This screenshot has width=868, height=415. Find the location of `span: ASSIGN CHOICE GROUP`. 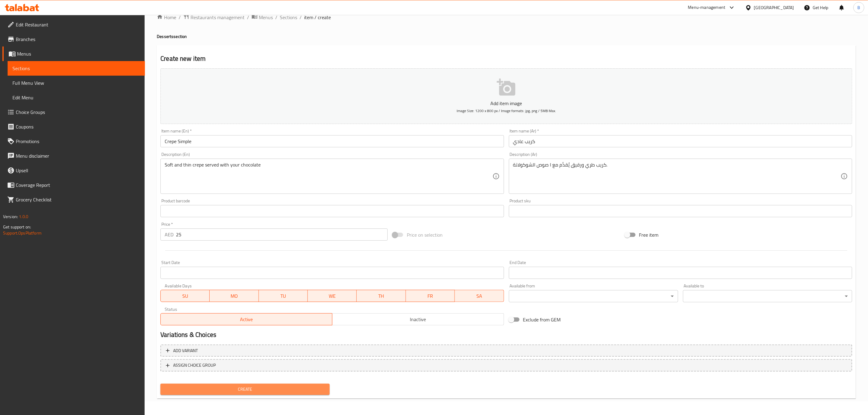

span: ASSIGN CHOICE GROUP is located at coordinates (195, 365).